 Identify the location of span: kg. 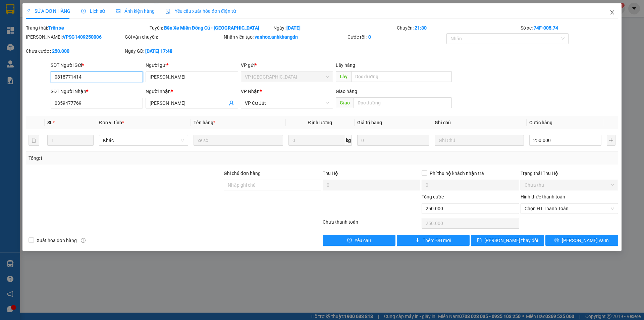
(349, 140).